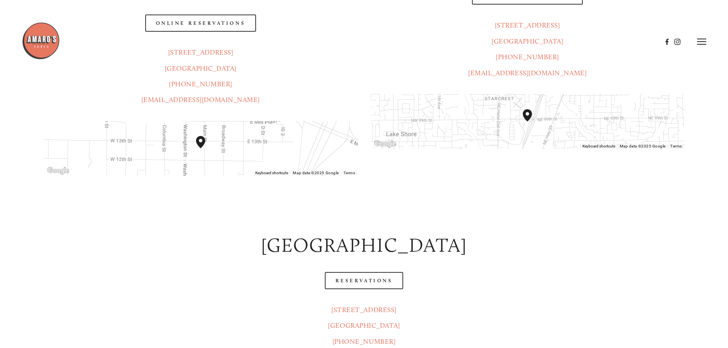  Describe the element at coordinates (41, 41) in the screenshot. I see `img: Amaro's Table` at that location.